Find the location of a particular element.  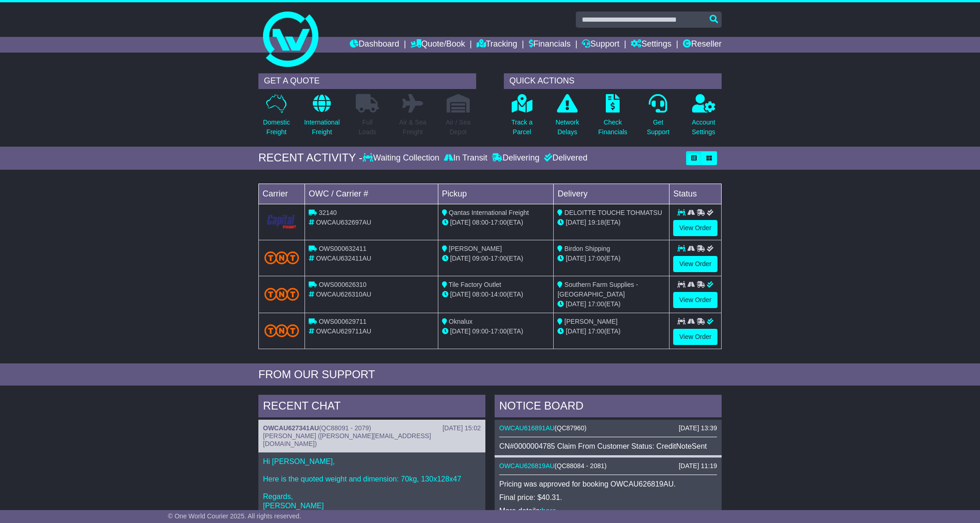

div: Delivered is located at coordinates (565, 158).